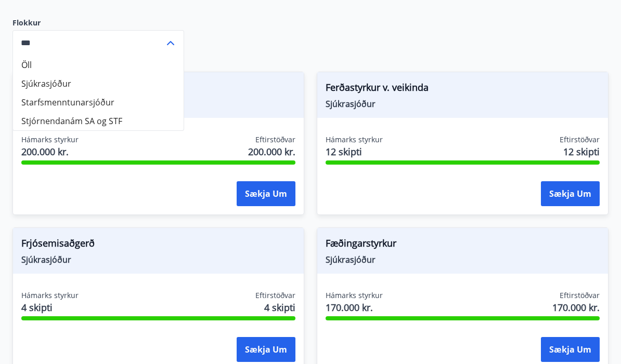  I want to click on li: Stjórnendanám SA og STF, so click(98, 121).